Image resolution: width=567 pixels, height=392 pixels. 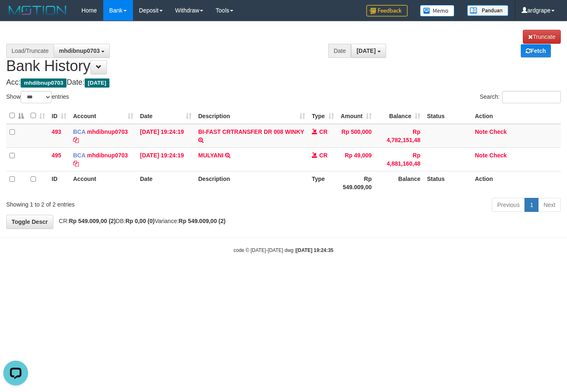 I want to click on a: Fetch, so click(x=536, y=51).